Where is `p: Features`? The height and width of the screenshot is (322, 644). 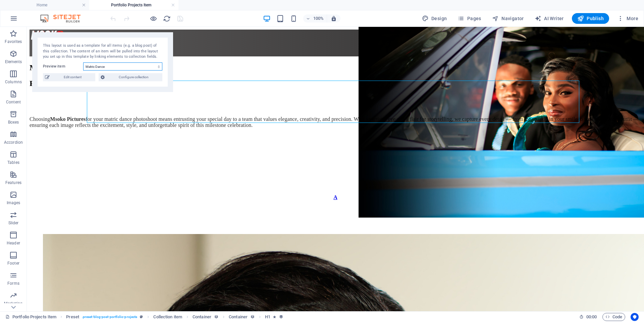 p: Features is located at coordinates (13, 182).